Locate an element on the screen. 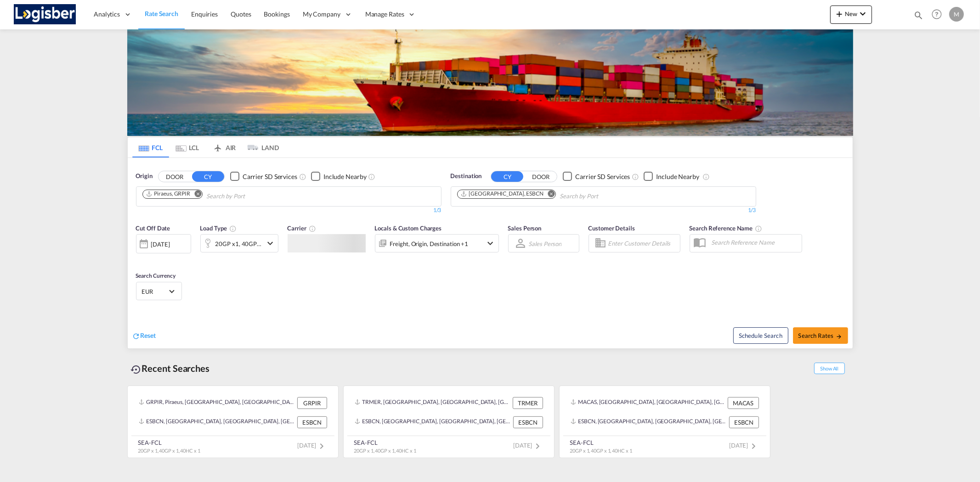  span: Show All is located at coordinates (830, 369).